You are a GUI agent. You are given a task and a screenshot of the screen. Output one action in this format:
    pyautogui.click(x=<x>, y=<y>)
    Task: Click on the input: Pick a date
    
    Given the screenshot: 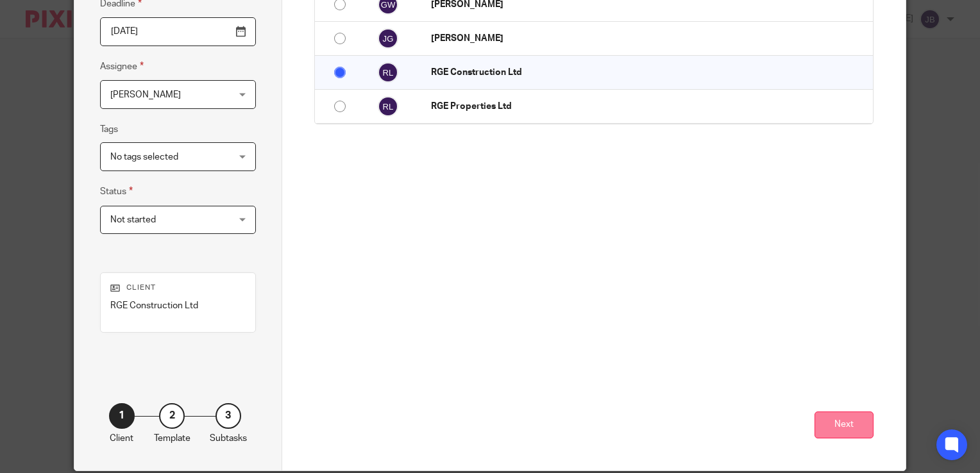 What is the action you would take?
    pyautogui.click(x=178, y=31)
    